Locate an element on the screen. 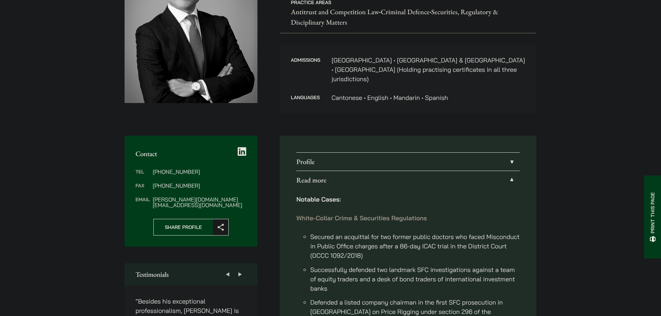 The height and width of the screenshot is (316, 661). strong: Notable Cases: is located at coordinates (318, 199).